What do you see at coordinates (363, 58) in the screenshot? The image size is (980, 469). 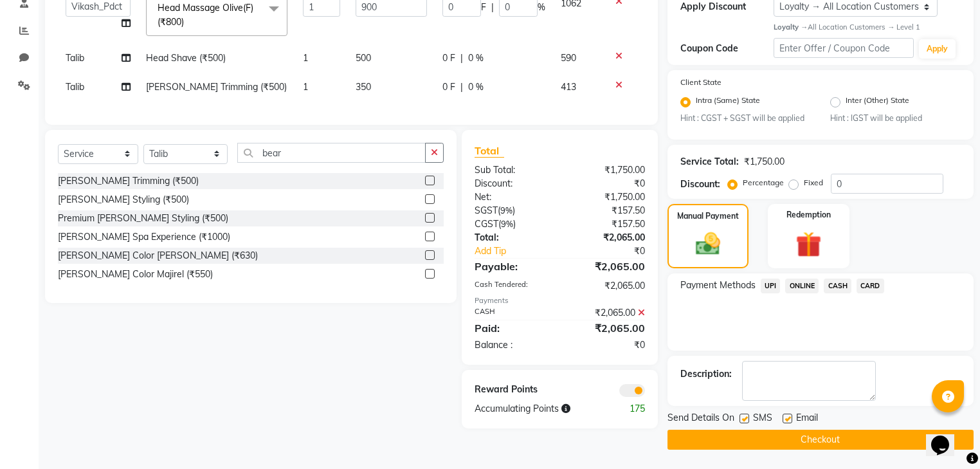 I see `span: 500` at bounding box center [363, 58].